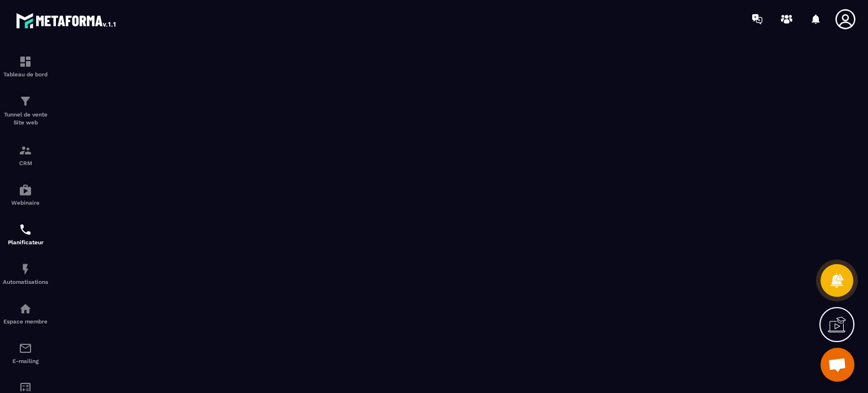 The image size is (868, 393). What do you see at coordinates (838, 365) in the screenshot?
I see `div: Ouvrir le chat` at bounding box center [838, 365].